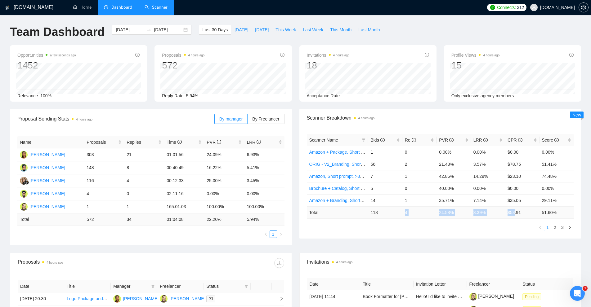 Image resolution: width=591 pixels, height=307 pixels. I want to click on td: 4, so click(419, 212).